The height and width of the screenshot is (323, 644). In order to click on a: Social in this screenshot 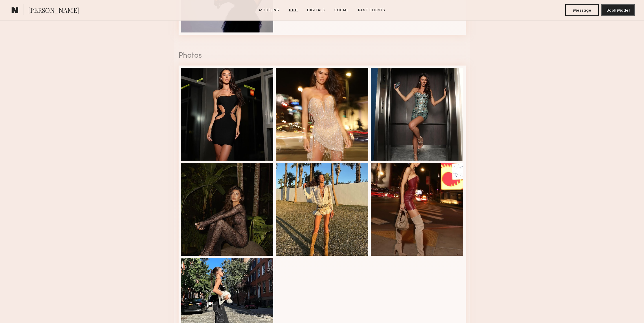, I will do `click(341, 10)`.